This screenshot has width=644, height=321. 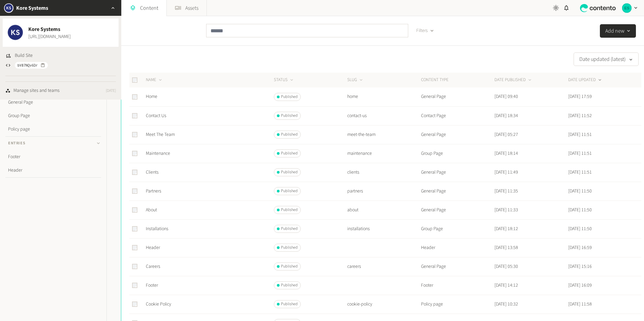 I want to click on div: Manage sites and teams, so click(x=36, y=90).